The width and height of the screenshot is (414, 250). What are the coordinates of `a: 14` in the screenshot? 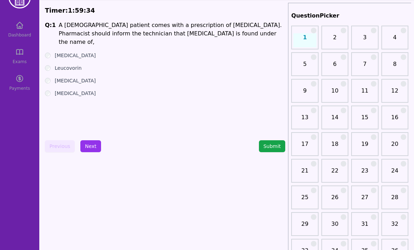 It's located at (335, 120).